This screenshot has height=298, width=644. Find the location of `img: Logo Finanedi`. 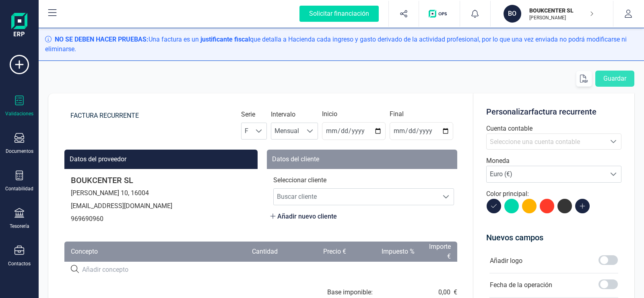

img: Logo Finanedi is located at coordinates (20, 26).